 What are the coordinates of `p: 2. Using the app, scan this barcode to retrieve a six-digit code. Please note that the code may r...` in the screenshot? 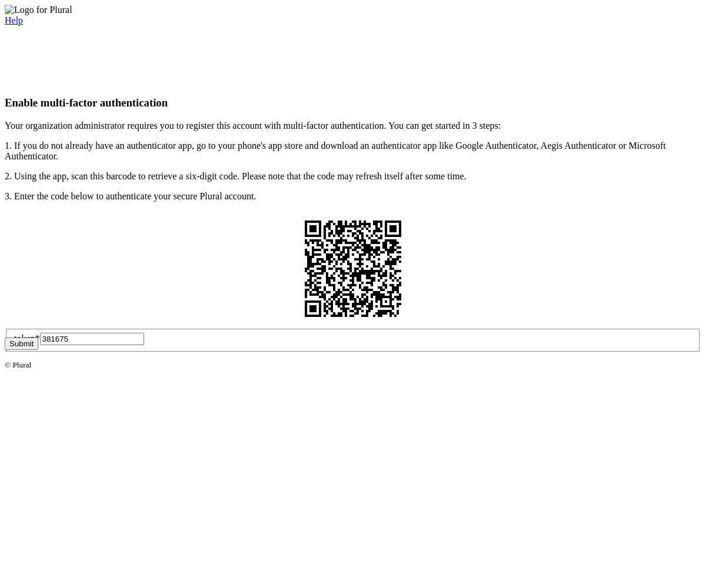 It's located at (353, 177).